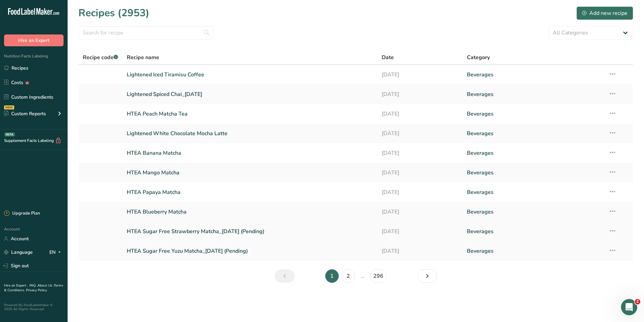  I want to click on span: Recipe code, so click(101, 57).